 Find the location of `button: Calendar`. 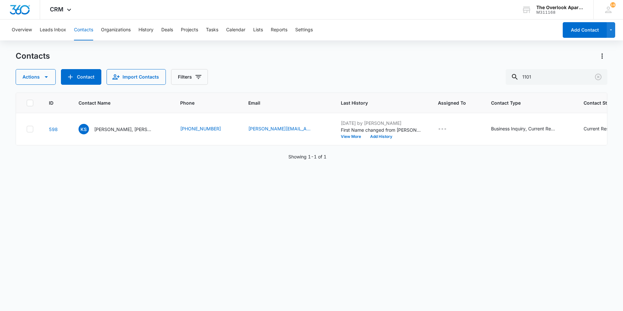

button: Calendar is located at coordinates (236, 30).